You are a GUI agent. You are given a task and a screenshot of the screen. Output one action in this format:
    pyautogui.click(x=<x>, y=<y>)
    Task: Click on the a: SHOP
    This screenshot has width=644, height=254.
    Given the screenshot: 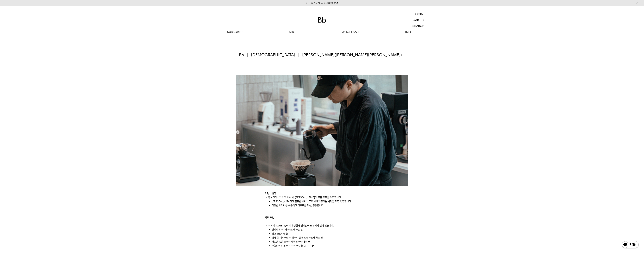 What is the action you would take?
    pyautogui.click(x=293, y=32)
    